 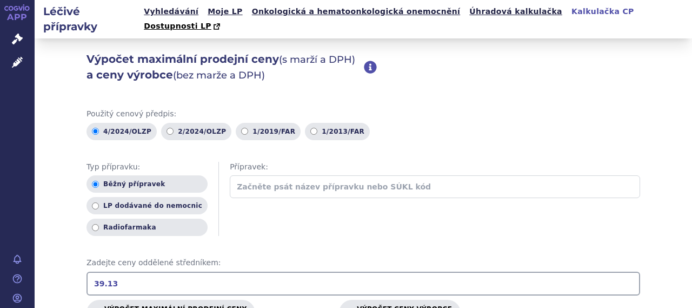 What do you see at coordinates (225, 11) in the screenshot?
I see `a: Moje LP` at bounding box center [225, 11].